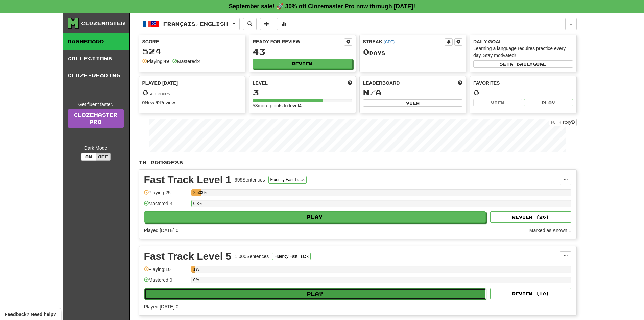 The width and height of the screenshot is (644, 320). I want to click on div: Ready for Review, so click(298, 42).